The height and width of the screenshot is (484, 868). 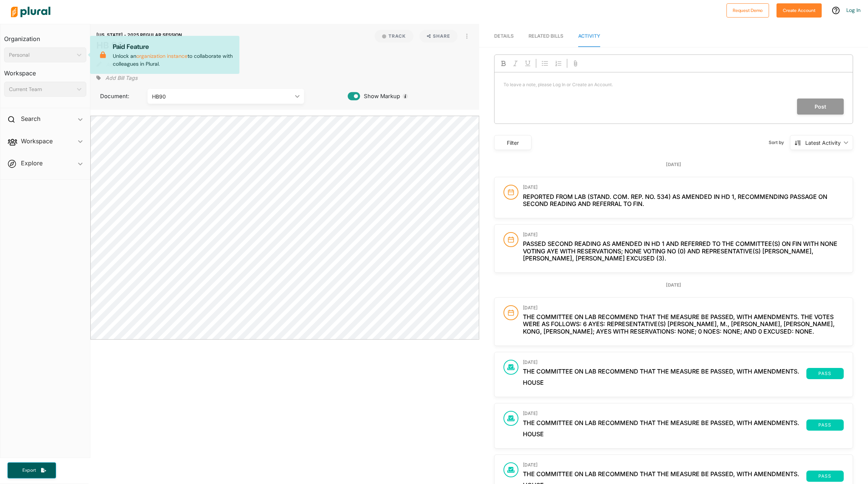 I want to click on span: Add Bill Tags, so click(x=122, y=78).